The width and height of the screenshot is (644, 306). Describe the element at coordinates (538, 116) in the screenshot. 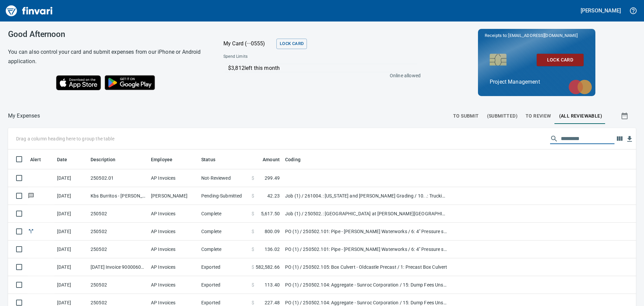

I see `span: To Review` at that location.